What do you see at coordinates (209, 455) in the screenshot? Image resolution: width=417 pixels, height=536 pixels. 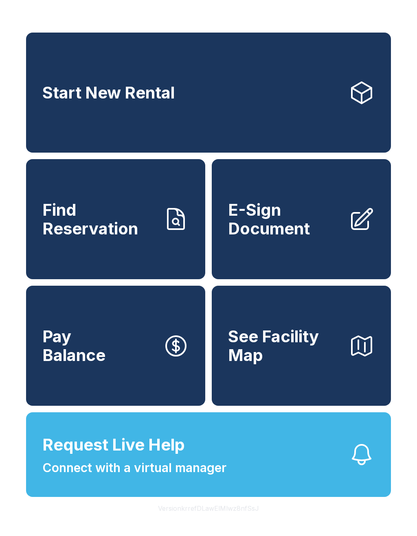 I see `button: Request Live HelpConnect with a virtual manager` at bounding box center [209, 455].